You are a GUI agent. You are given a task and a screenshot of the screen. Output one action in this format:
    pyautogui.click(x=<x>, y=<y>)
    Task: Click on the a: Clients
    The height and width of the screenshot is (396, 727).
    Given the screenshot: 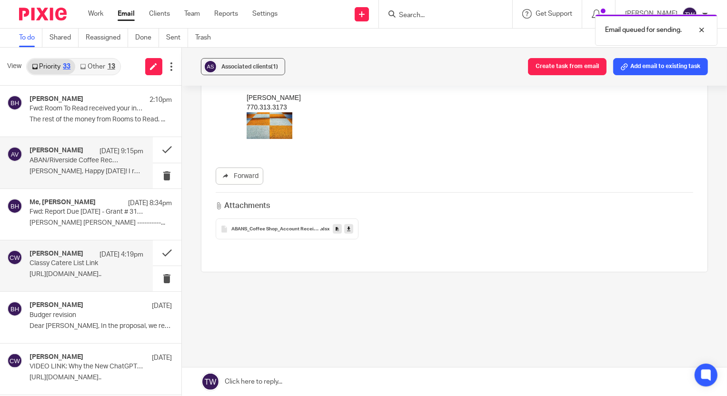 What is the action you would take?
    pyautogui.click(x=159, y=14)
    